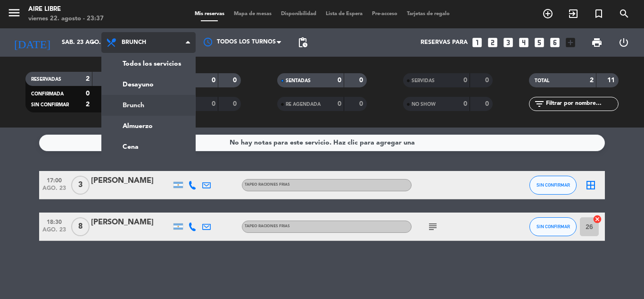  I want to click on span: Reservas para, so click(444, 43).